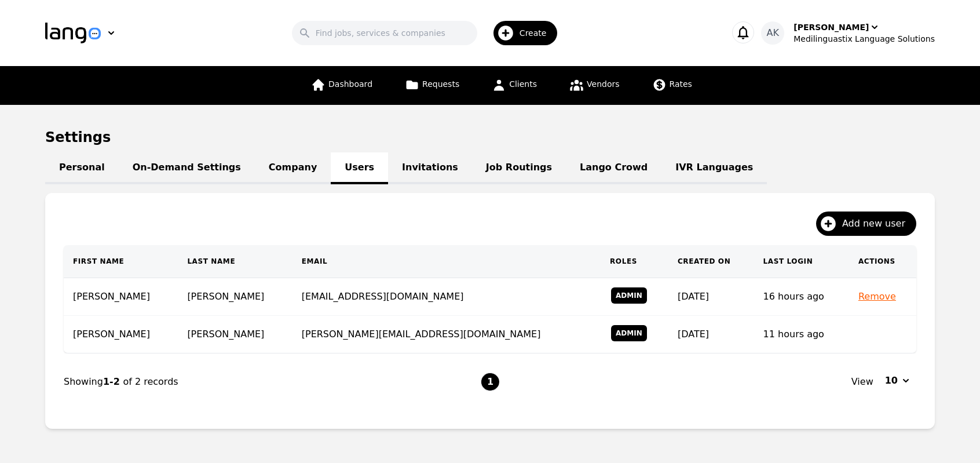  I want to click on button: Add new user, so click(866, 224).